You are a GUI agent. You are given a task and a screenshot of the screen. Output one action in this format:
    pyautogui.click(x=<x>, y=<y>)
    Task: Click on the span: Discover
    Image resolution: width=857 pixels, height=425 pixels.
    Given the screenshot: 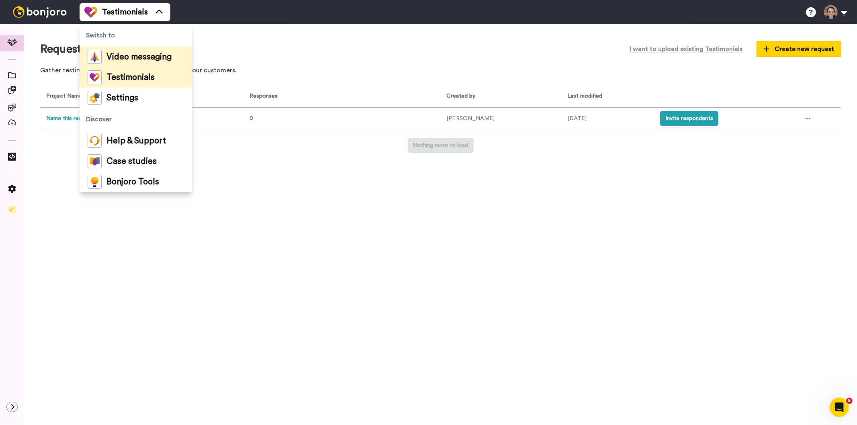 What is the action you would take?
    pyautogui.click(x=136, y=119)
    